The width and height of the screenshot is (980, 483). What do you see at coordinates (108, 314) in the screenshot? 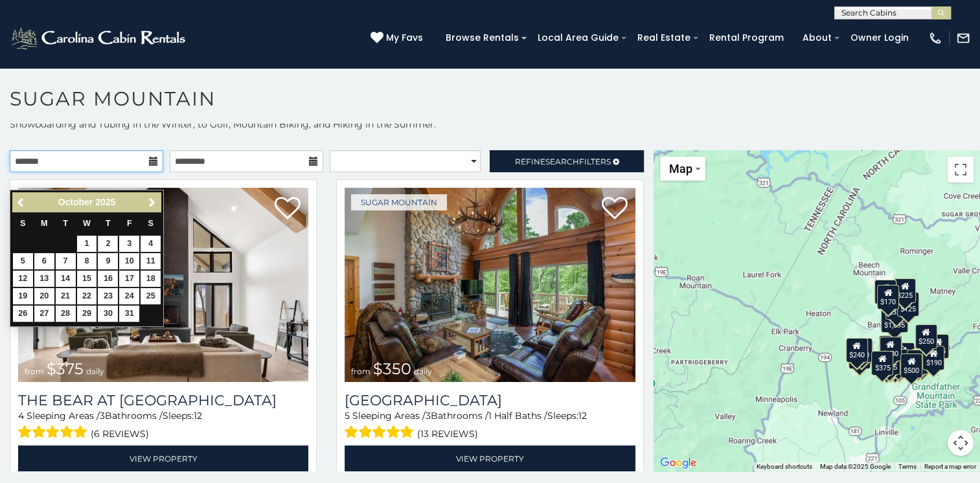
I see `a: 30` at bounding box center [108, 314].